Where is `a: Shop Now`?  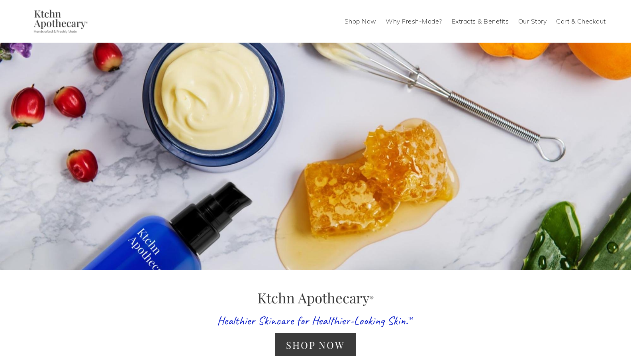
a: Shop Now is located at coordinates (361, 22).